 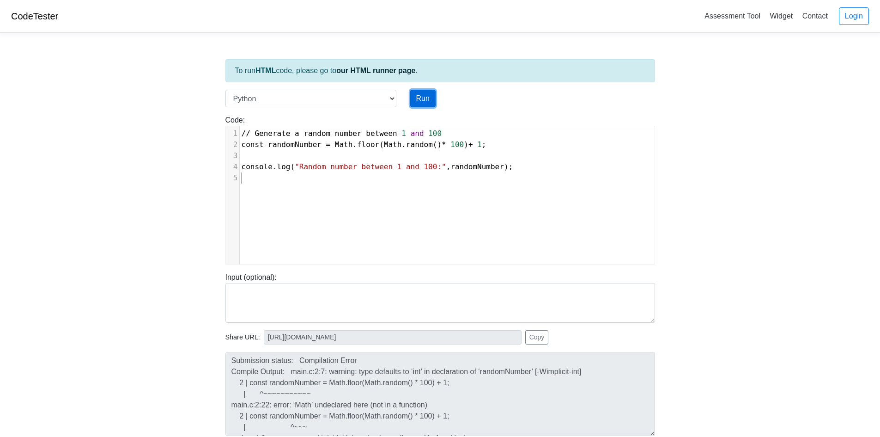 I want to click on a: Contact, so click(x=815, y=16).